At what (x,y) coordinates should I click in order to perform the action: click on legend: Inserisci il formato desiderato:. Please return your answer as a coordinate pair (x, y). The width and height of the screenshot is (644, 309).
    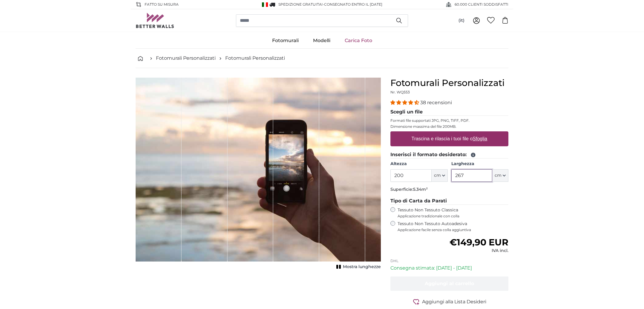
    Looking at the image, I should click on (449, 155).